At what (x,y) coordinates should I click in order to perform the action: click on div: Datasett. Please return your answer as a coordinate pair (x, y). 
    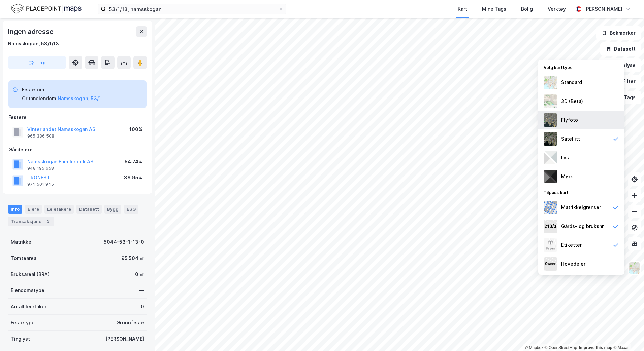
    Looking at the image, I should click on (89, 209).